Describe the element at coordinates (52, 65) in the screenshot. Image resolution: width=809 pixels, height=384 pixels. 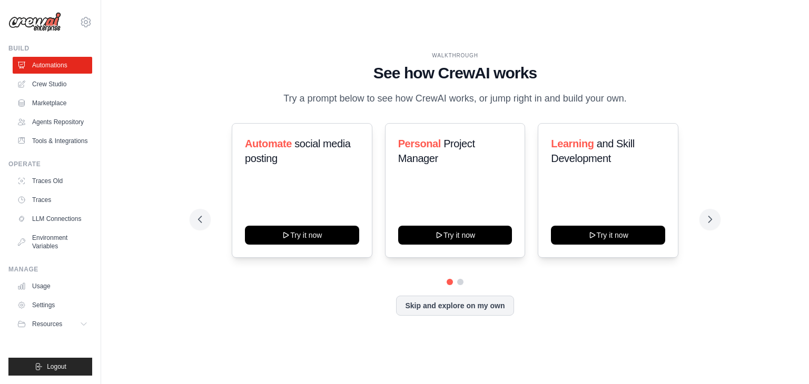
I see `a: Automations` at that location.